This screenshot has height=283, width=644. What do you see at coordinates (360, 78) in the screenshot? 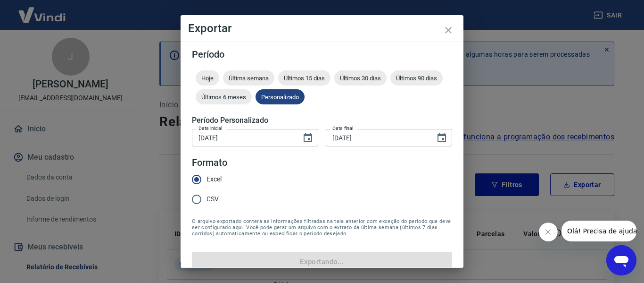
I see `span: Últimos 30 dias` at bounding box center [360, 78].